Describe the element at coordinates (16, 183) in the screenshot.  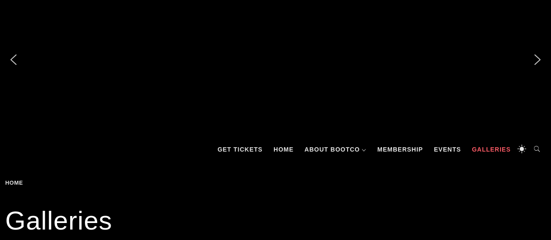
I see `span: Home` at that location.